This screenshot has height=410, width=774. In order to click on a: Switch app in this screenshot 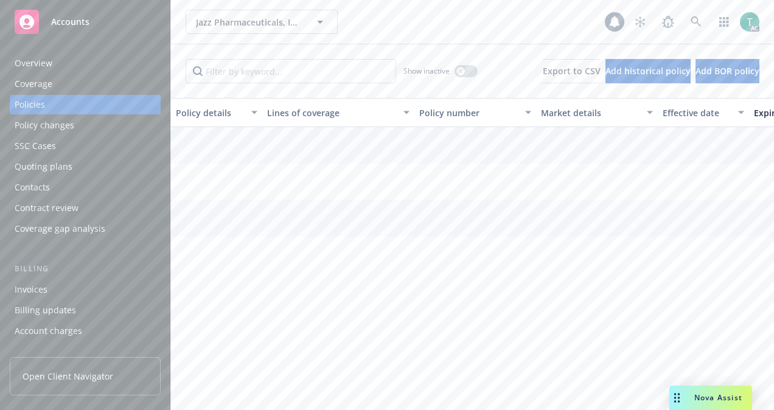, I will do `click(724, 22)`.